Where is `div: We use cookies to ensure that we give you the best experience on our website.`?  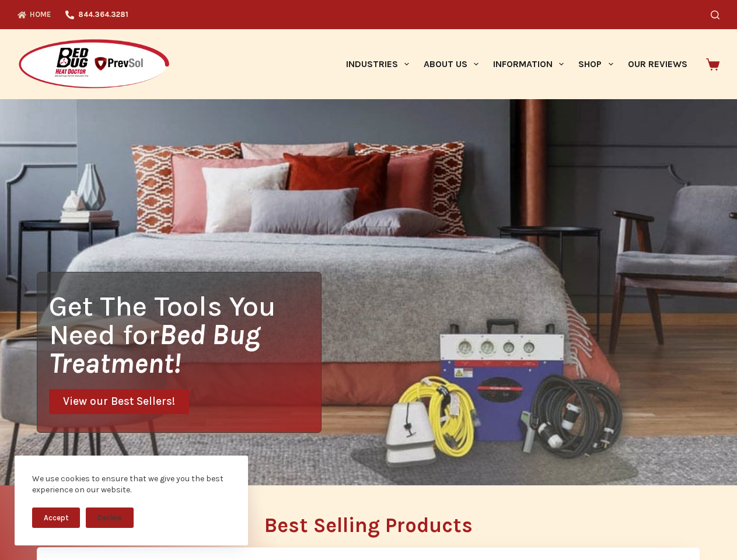 div: We use cookies to ensure that we give you the best experience on our website. is located at coordinates (131, 484).